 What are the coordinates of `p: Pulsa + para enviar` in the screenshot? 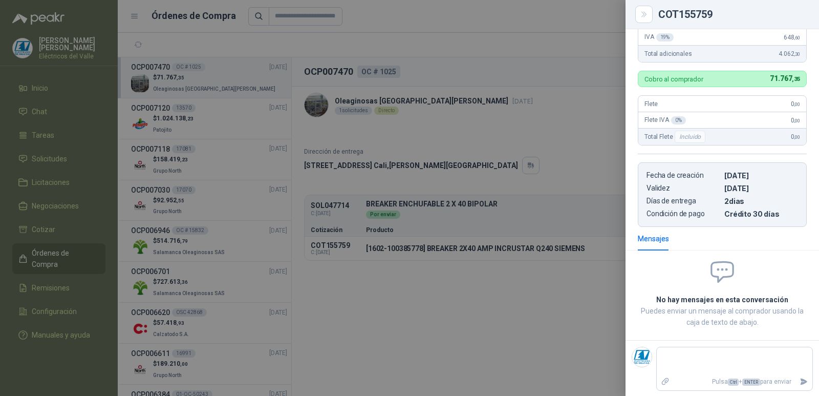 It's located at (735, 382).